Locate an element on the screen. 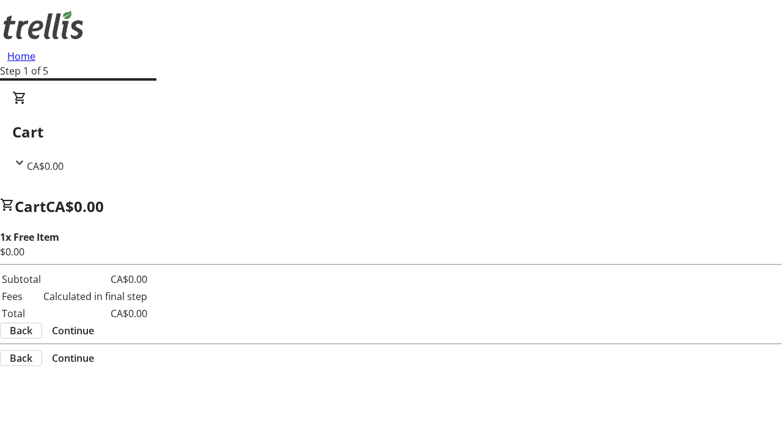  span: Cart is located at coordinates (30, 206).